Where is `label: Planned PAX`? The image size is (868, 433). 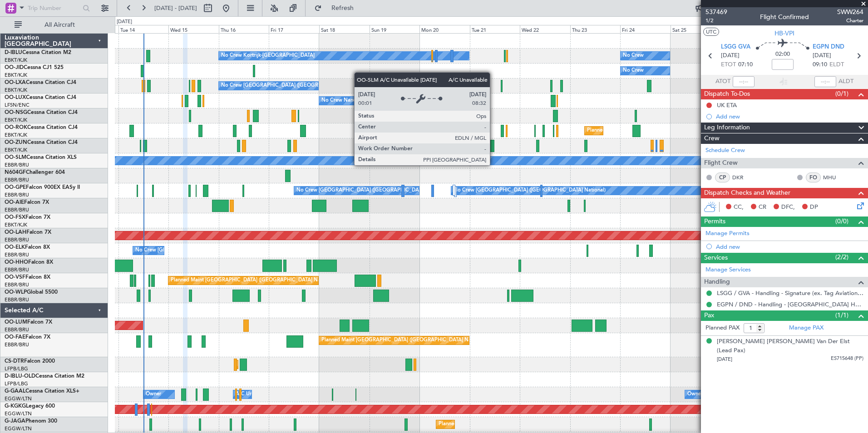
label: Planned PAX is located at coordinates (722, 328).